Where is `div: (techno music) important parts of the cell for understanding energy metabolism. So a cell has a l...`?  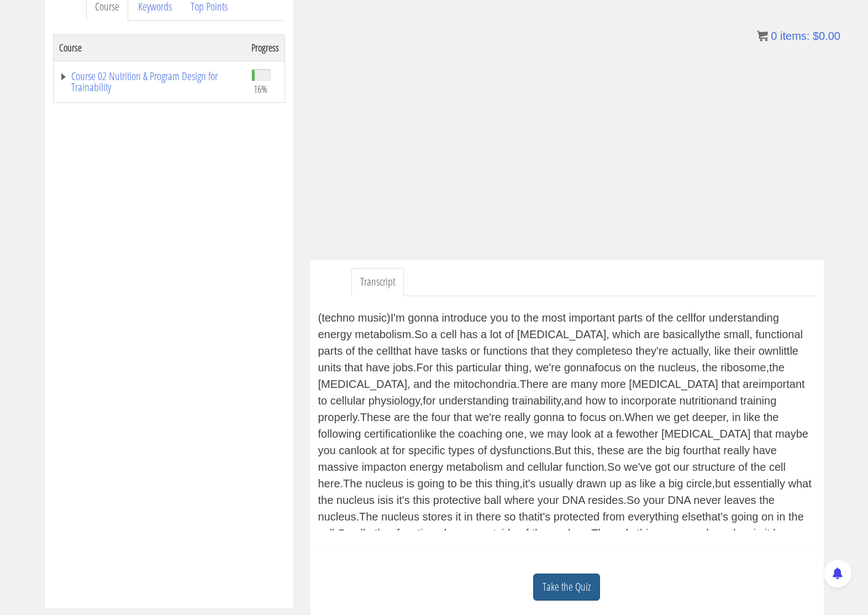 div: (techno music) important parts of the cell for understanding energy metabolism. So a cell has a l... is located at coordinates (567, 420).